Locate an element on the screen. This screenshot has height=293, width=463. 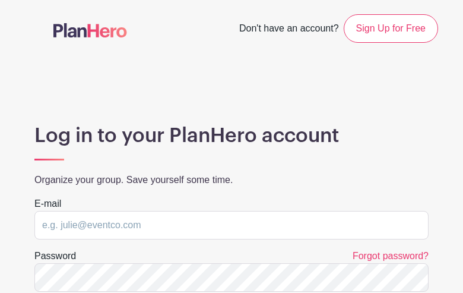
span: Don't have an account? is located at coordinates (289, 30).